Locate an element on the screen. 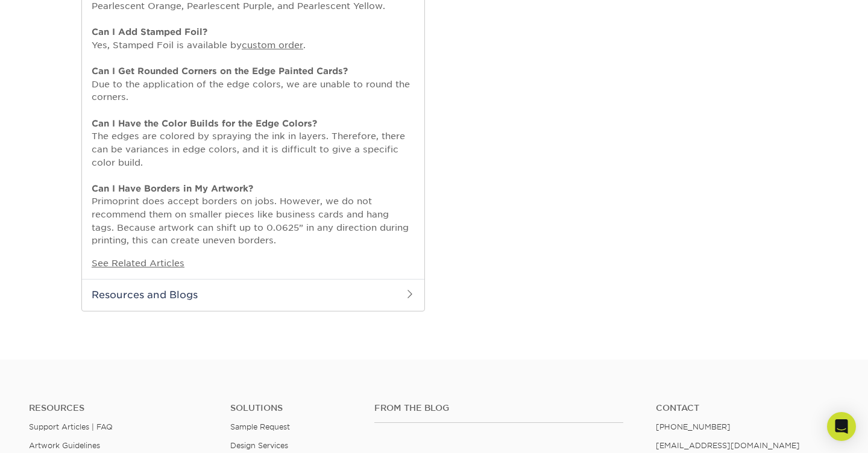  strong: Can I Have Borders in My Artwork? is located at coordinates (172, 188).